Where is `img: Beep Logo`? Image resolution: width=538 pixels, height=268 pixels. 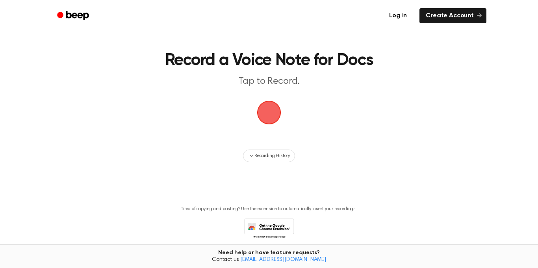 img: Beep Logo is located at coordinates (269, 113).